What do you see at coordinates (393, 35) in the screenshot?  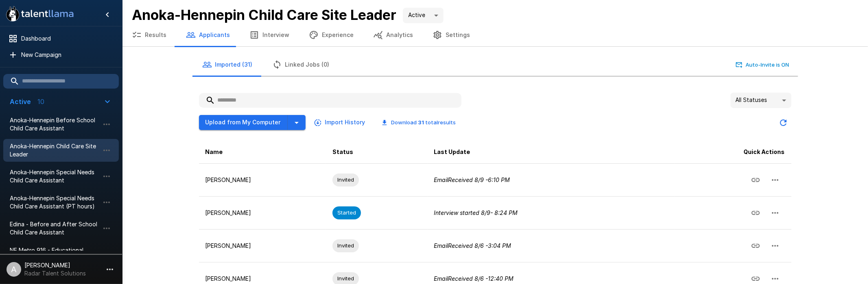 I see `button: Analytics` at bounding box center [393, 35].